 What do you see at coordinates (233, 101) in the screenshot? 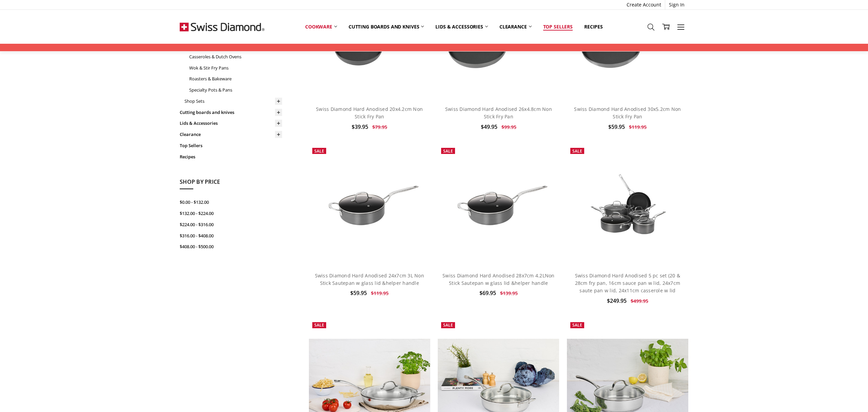
I see `a: Shop Sets` at bounding box center [233, 101].